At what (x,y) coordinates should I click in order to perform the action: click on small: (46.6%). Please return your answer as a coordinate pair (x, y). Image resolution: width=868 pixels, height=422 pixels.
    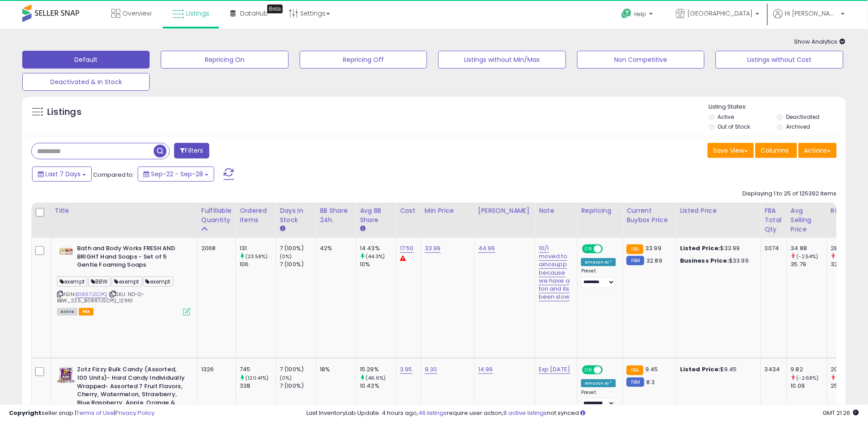
    Looking at the image, I should click on (375, 378).